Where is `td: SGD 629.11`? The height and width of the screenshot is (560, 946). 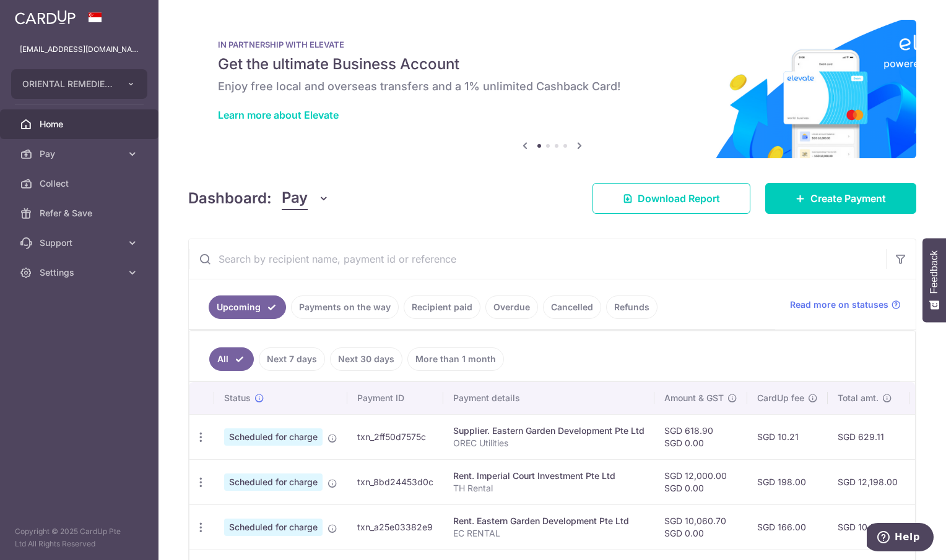
td: SGD 629.11 is located at coordinates (869, 437).